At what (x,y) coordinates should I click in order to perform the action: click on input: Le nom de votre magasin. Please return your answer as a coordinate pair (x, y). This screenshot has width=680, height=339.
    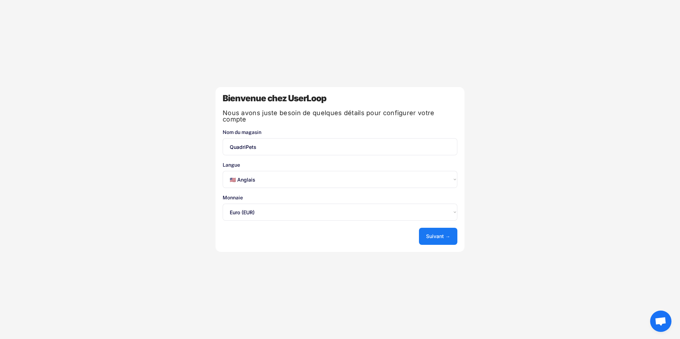
    Looking at the image, I should click on (340, 147).